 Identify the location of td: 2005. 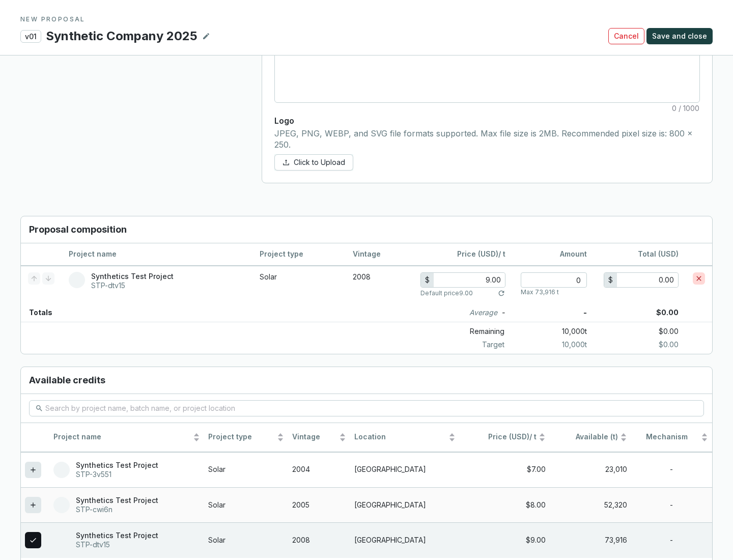
(319, 504).